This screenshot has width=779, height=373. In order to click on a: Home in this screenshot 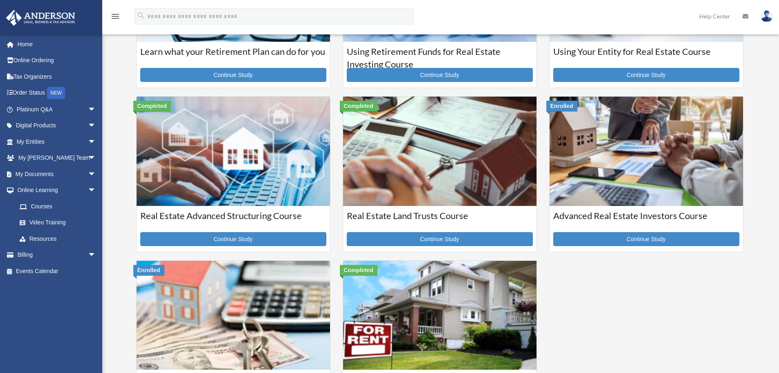, I will do `click(57, 44)`.